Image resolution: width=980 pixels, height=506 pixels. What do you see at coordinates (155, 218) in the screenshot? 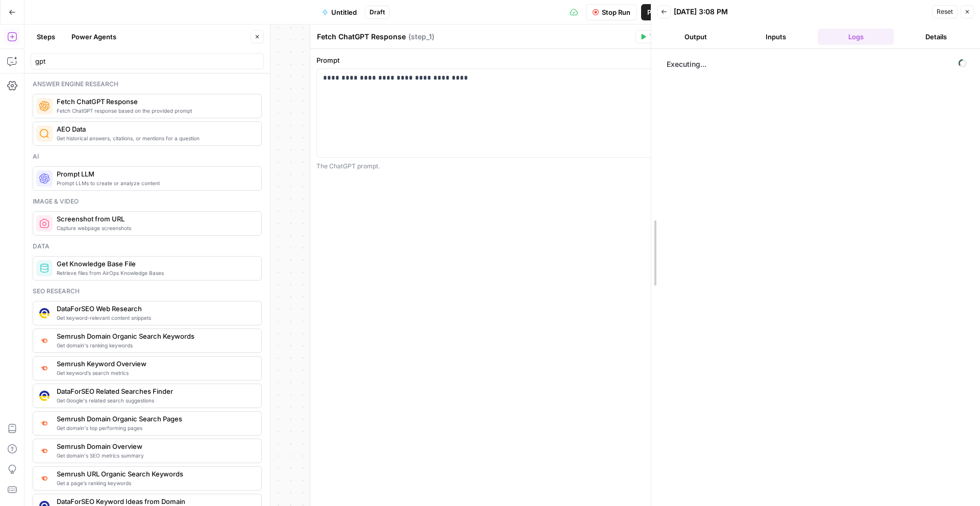
I see `span: Screenshot from URL` at bounding box center [155, 218].